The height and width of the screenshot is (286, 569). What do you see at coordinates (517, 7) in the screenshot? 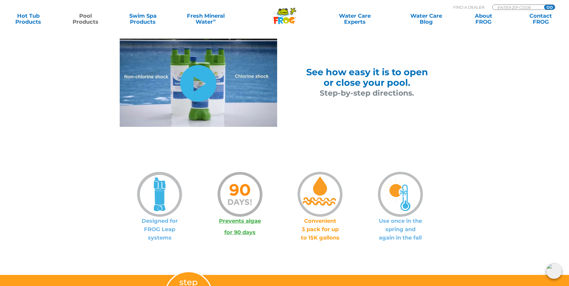
I see `input: Zip Code Form` at bounding box center [517, 7].